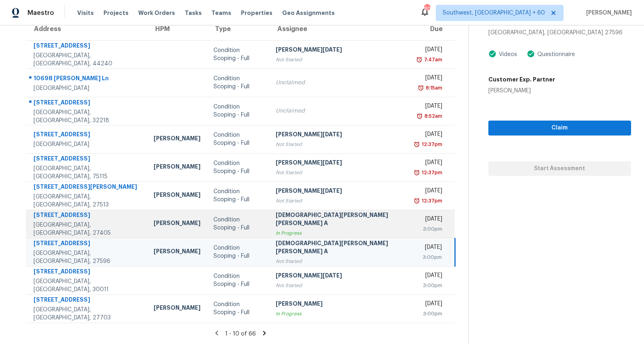 This screenshot has width=644, height=344. What do you see at coordinates (177, 29) in the screenshot?
I see `th: HPM` at bounding box center [177, 29].